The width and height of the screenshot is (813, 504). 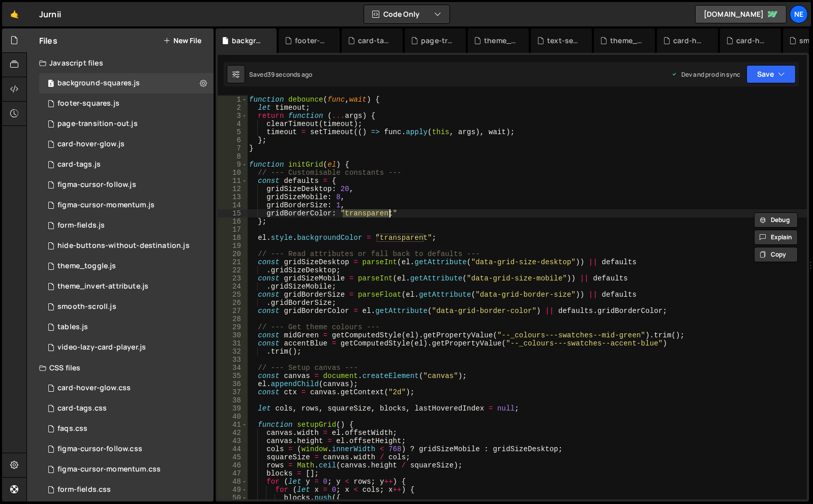 What do you see at coordinates (73, 429) in the screenshot?
I see `div: faqs.css` at bounding box center [73, 429].